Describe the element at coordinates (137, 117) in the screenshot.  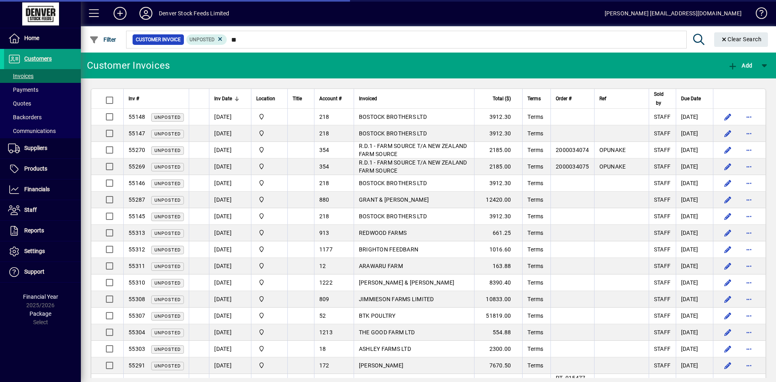
I see `span: 55148` at that location.